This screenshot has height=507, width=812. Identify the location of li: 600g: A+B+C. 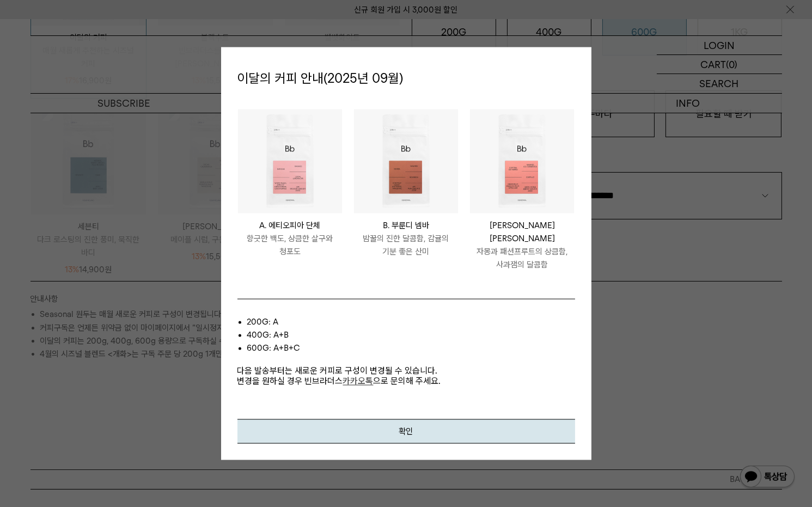
(411, 348).